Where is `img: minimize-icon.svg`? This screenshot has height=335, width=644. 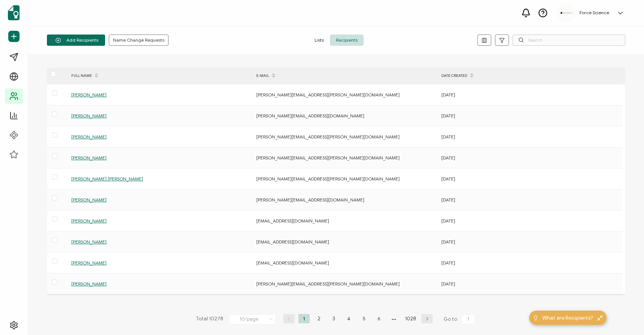 img: minimize-icon.svg is located at coordinates (599, 317).